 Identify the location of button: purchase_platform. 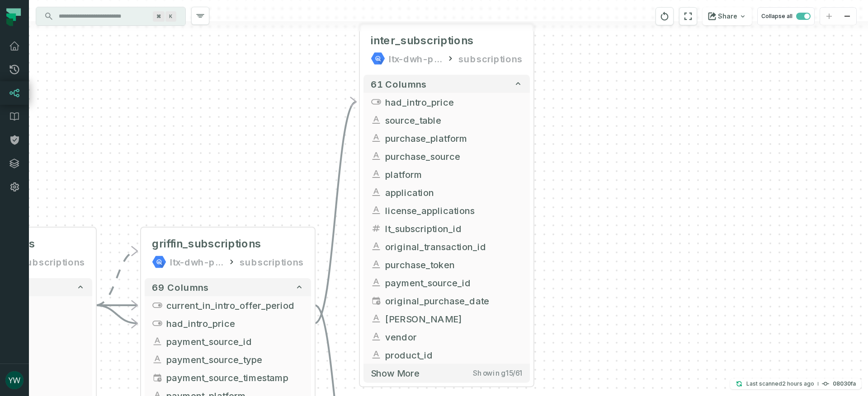
(446, 138).